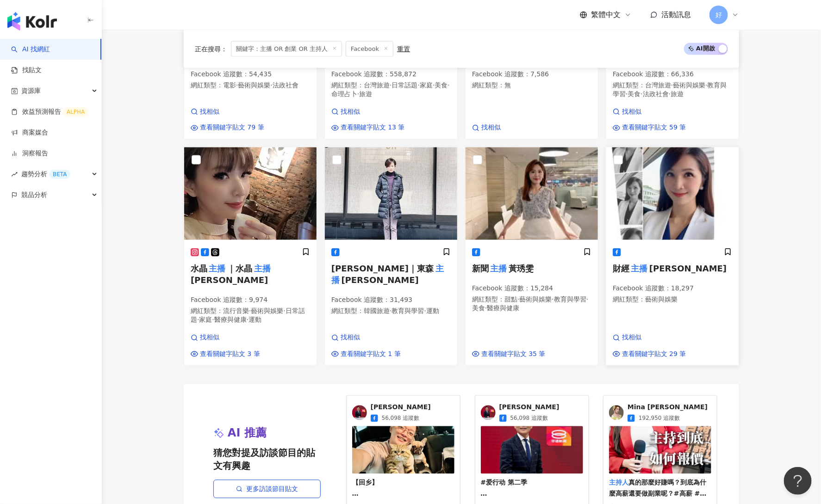 The height and width of the screenshot is (504, 821). What do you see at coordinates (49, 112) in the screenshot?
I see `a: 效益預測報告ALPHA` at bounding box center [49, 112].